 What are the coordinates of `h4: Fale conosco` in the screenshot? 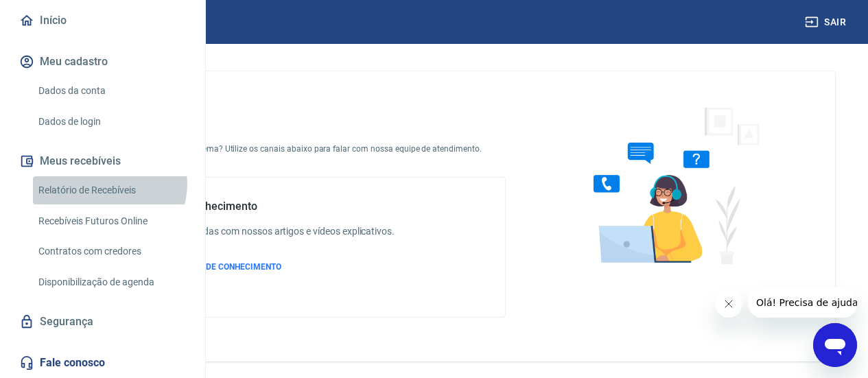 It's located at (291, 124).